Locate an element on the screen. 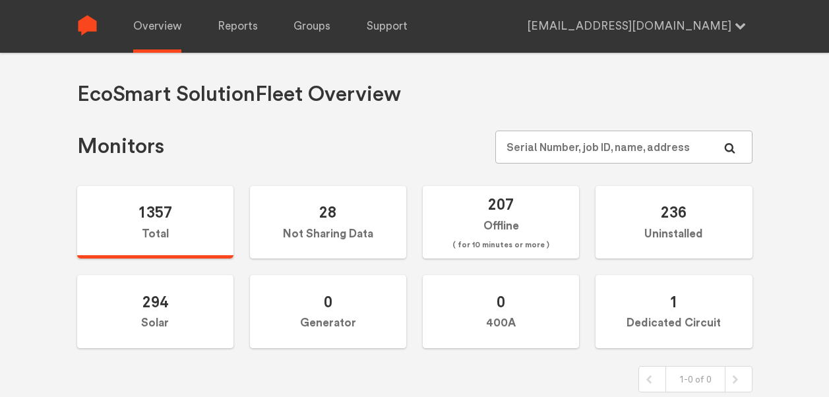 This screenshot has height=397, width=829. span: 1357 is located at coordinates (155, 212).